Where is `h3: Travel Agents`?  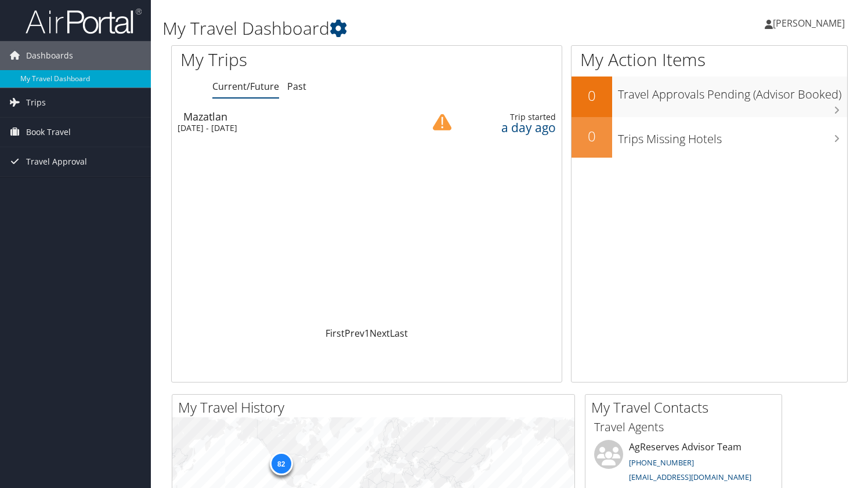 h3: Travel Agents is located at coordinates (684, 427).